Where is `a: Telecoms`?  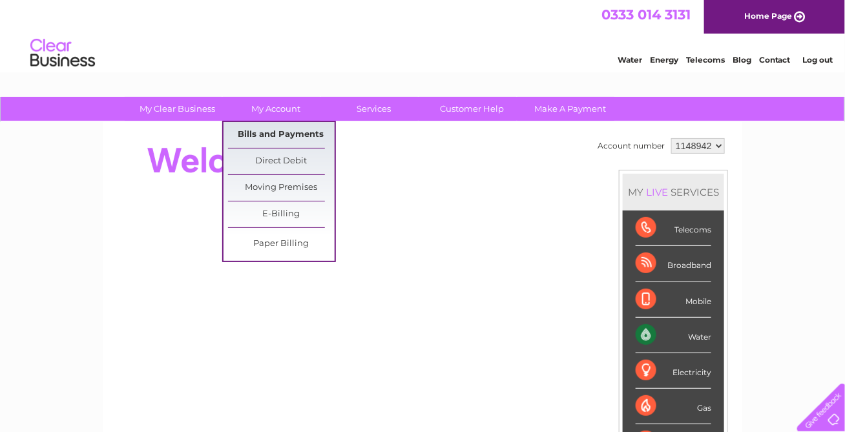
a: Telecoms is located at coordinates (705, 59).